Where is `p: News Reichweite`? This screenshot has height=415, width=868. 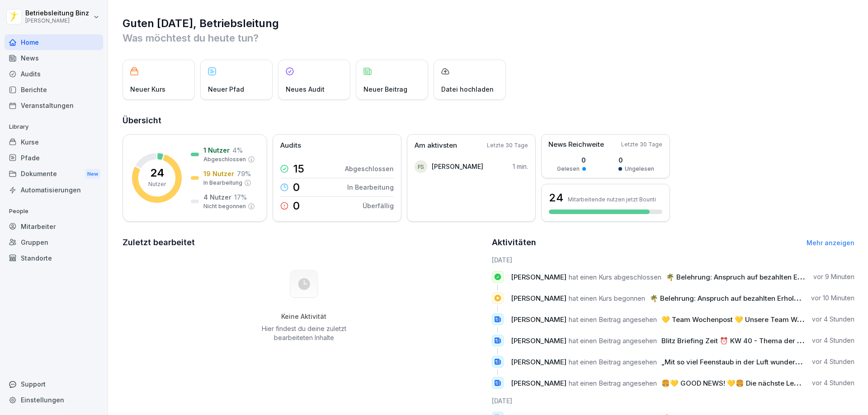 p: News Reichweite is located at coordinates (576, 144).